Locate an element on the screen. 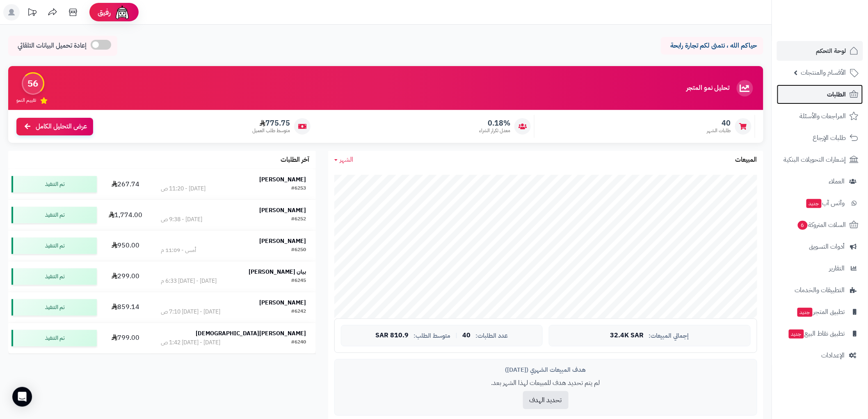 The width and height of the screenshot is (868, 419). td: 267.74 is located at coordinates (126, 184).